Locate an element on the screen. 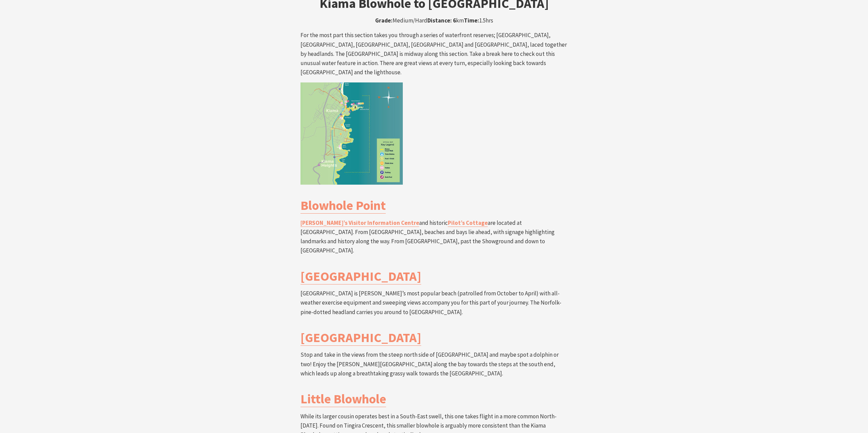 This screenshot has height=433, width=868. img: Kiama Coast Walk Mid Section is located at coordinates (352, 134).